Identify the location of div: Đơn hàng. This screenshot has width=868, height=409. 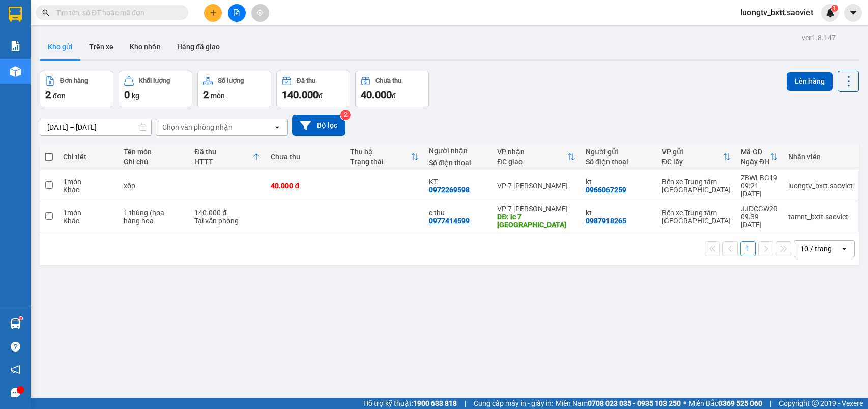
(73, 81).